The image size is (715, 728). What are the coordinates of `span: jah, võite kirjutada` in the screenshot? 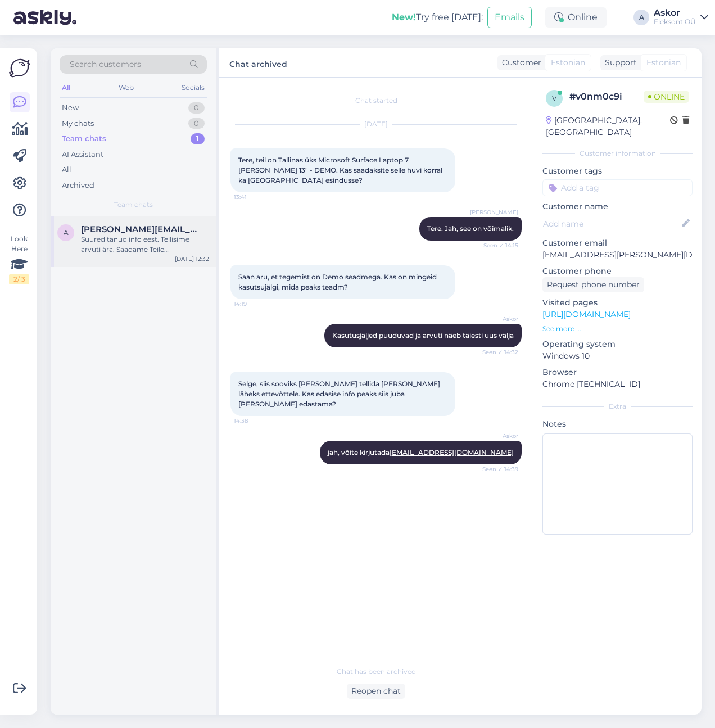 It's located at (420, 452).